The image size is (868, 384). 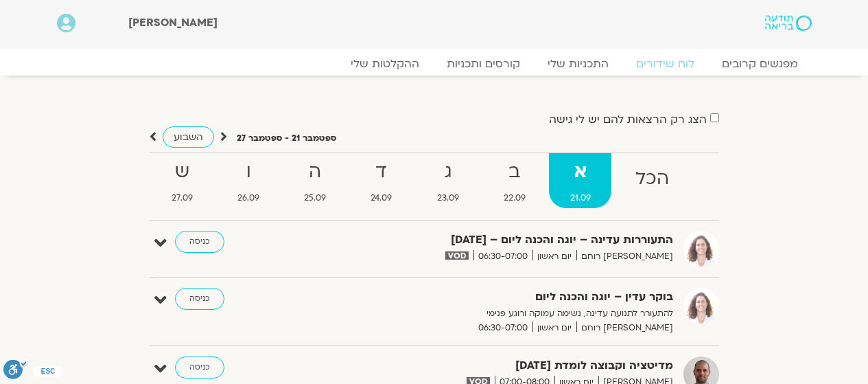 I want to click on a: קורסים ותכניות, so click(x=483, y=64).